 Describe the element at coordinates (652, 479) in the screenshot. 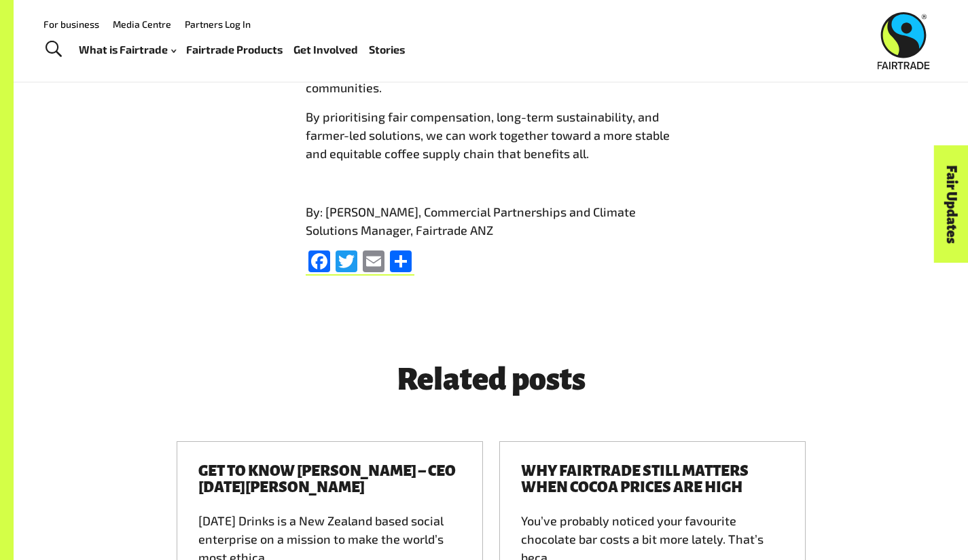

I see `h3: Why Fairtrade still matters when cocoa prices are high` at that location.